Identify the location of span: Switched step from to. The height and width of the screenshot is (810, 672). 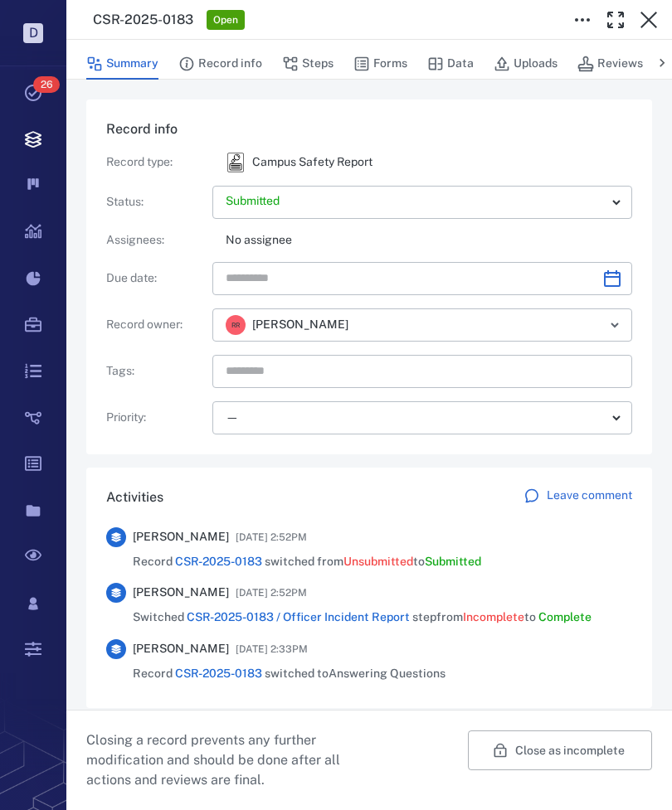
(362, 618).